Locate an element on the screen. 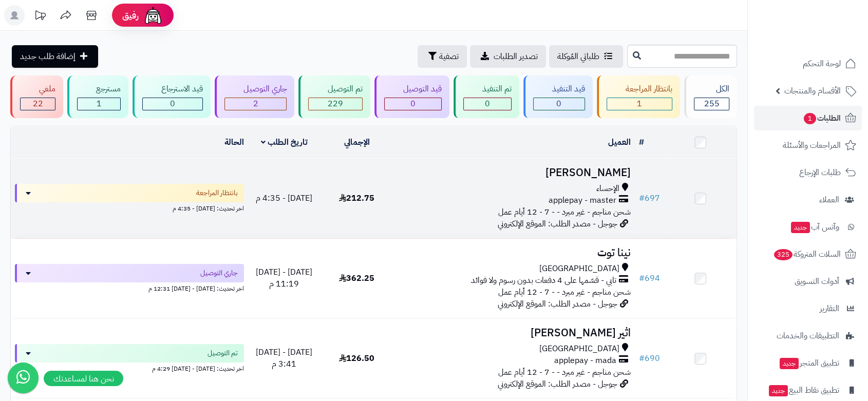 The height and width of the screenshot is (401, 868). div: مسترجع is located at coordinates (99, 89).